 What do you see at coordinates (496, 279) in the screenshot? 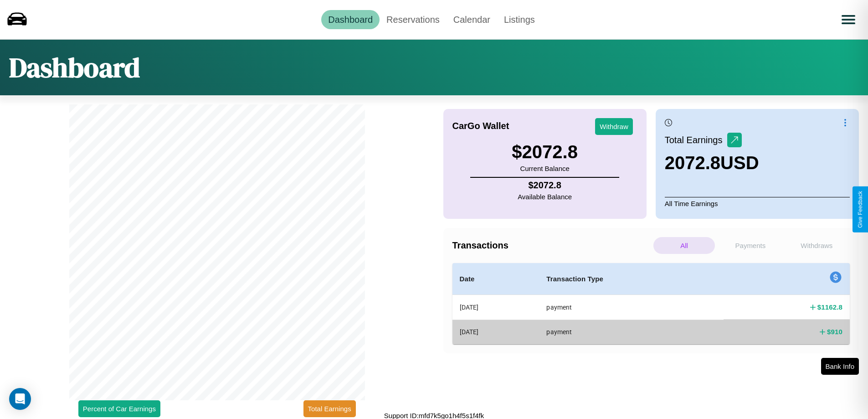
I see `h4: Date` at bounding box center [496, 279].